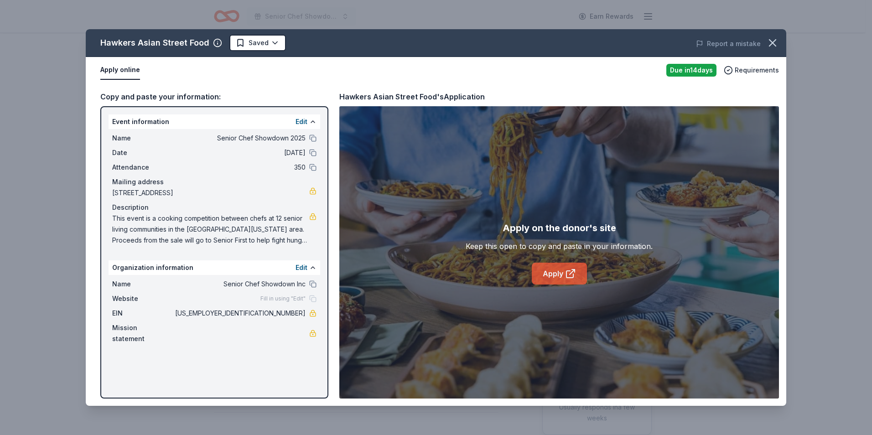 The height and width of the screenshot is (435, 872). I want to click on span: Saved, so click(259, 43).